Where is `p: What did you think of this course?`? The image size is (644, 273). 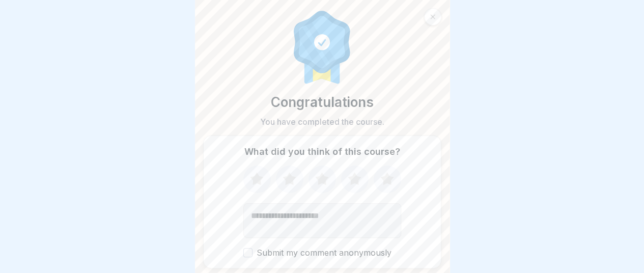 p: What did you think of this course? is located at coordinates (322, 152).